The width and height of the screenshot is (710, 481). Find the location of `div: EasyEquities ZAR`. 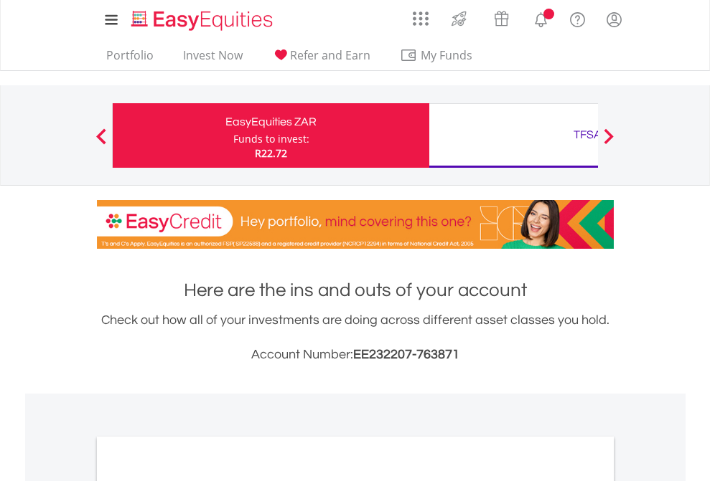

div: EasyEquities ZAR is located at coordinates (271, 122).